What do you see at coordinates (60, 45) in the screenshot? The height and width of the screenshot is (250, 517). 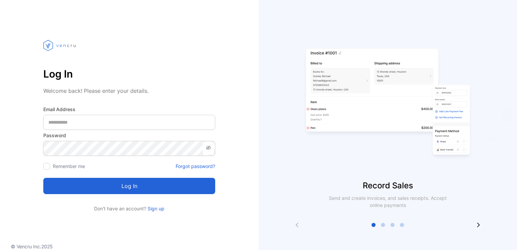 I see `img: vencru logo` at bounding box center [60, 45].